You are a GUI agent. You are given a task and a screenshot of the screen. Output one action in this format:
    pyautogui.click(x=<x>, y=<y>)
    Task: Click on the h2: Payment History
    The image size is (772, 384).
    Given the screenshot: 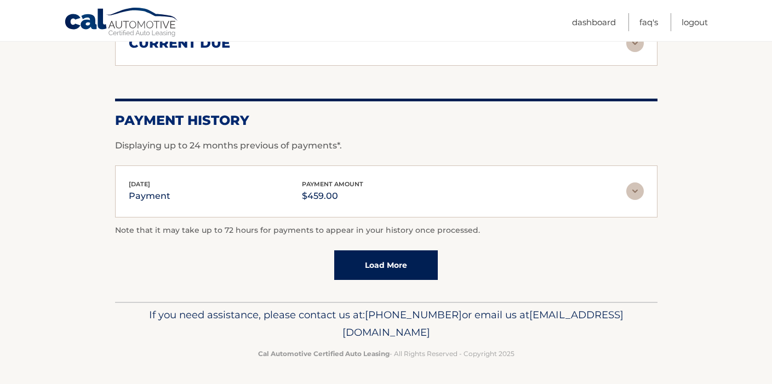 What is the action you would take?
    pyautogui.click(x=386, y=121)
    